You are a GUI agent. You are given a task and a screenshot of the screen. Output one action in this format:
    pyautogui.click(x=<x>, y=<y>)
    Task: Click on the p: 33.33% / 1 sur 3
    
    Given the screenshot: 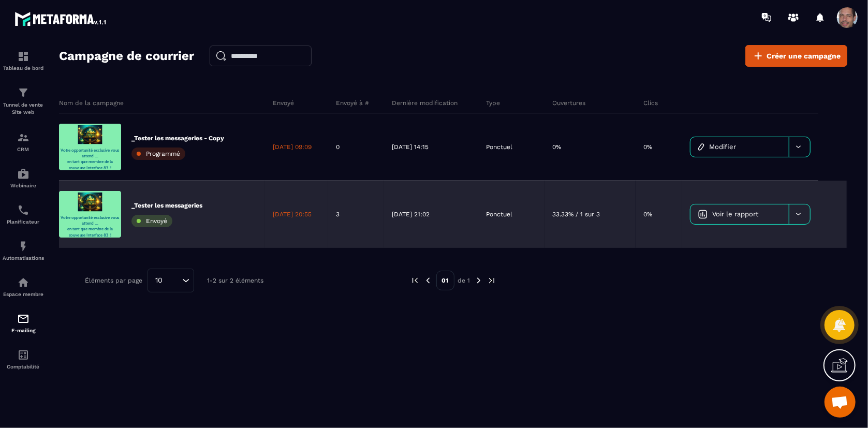 What is the action you would take?
    pyautogui.click(x=576, y=214)
    